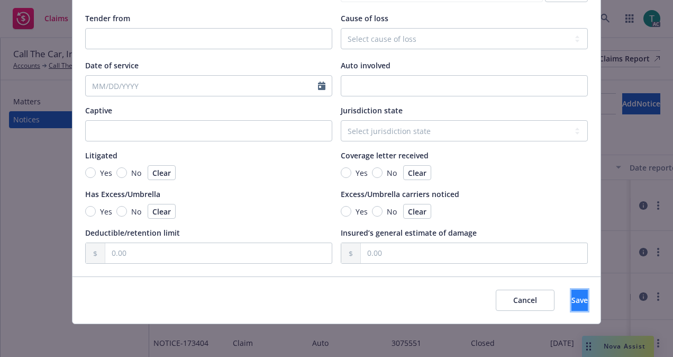  I want to click on input: MM/DD/YYYY, so click(202, 86).